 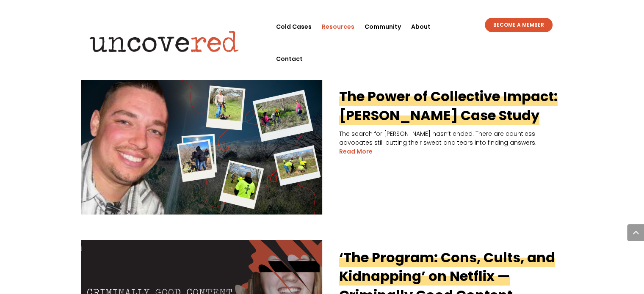 What do you see at coordinates (519, 25) in the screenshot?
I see `a: BECOME A MEMBER` at bounding box center [519, 25].